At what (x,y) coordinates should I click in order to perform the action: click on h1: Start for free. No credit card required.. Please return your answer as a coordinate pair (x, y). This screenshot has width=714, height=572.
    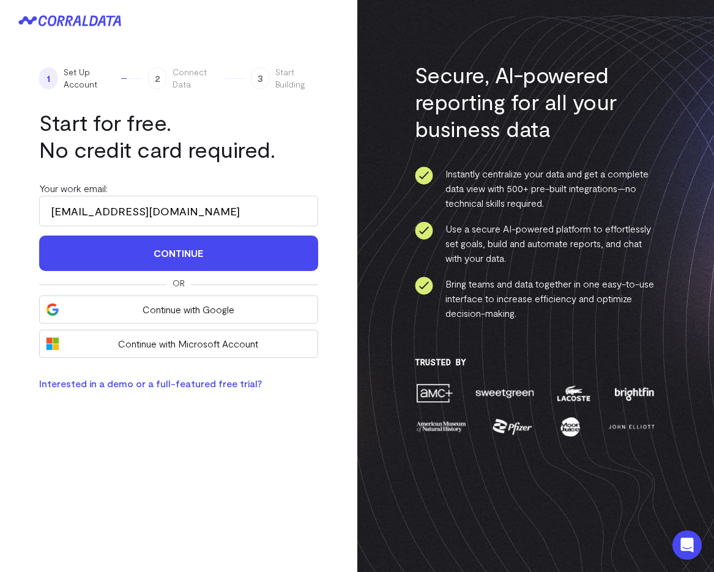
    Looking at the image, I should click on (179, 136).